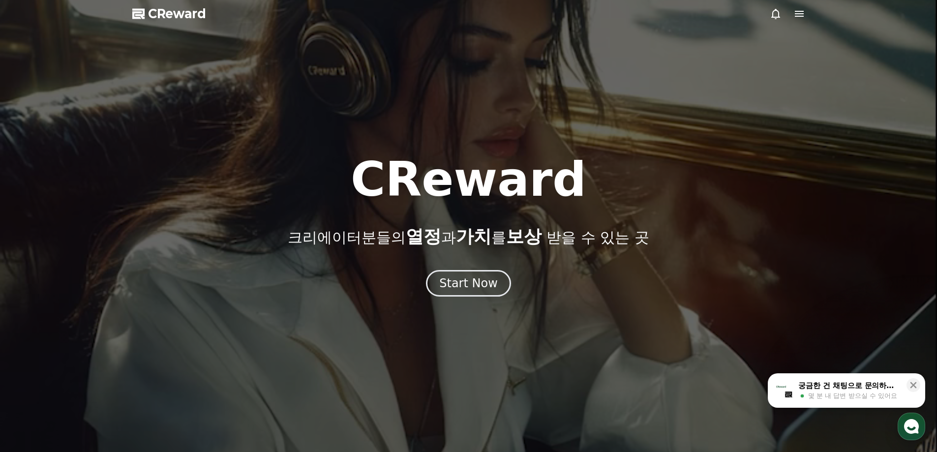  I want to click on div: Start Now, so click(468, 283).